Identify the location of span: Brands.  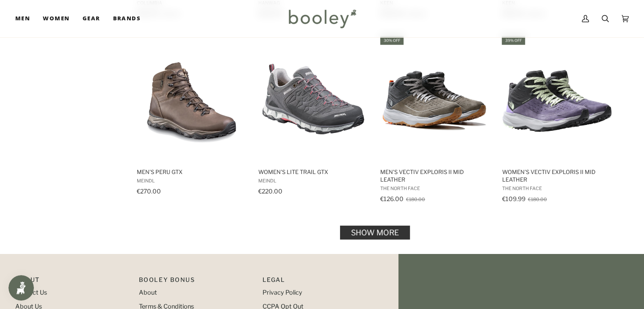
(127, 19).